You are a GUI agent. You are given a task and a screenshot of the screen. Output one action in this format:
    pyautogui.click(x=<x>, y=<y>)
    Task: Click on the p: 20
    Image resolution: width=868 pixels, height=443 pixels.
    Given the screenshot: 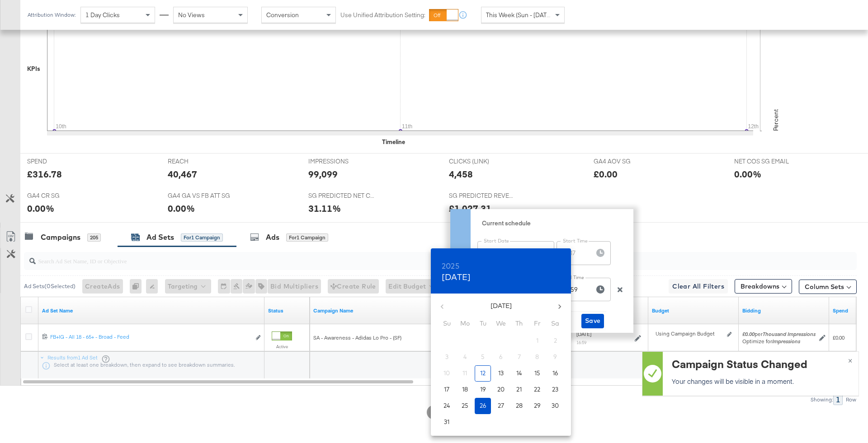 What is the action you would take?
    pyautogui.click(x=501, y=390)
    